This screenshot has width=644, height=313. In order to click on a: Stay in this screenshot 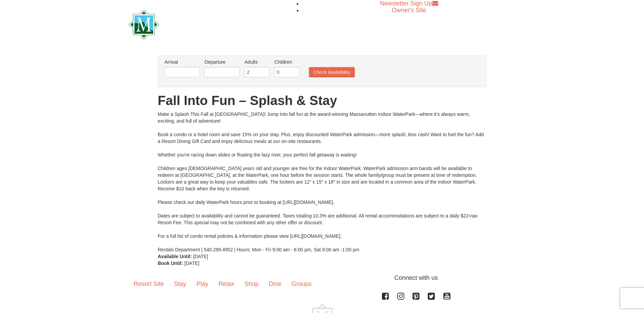, I will do `click(180, 284)`.